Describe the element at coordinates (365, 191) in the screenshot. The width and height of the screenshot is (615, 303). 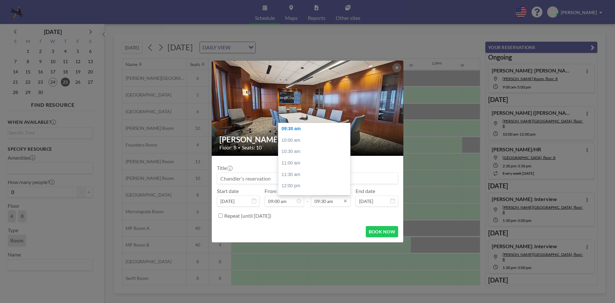
I see `label: End date` at that location.